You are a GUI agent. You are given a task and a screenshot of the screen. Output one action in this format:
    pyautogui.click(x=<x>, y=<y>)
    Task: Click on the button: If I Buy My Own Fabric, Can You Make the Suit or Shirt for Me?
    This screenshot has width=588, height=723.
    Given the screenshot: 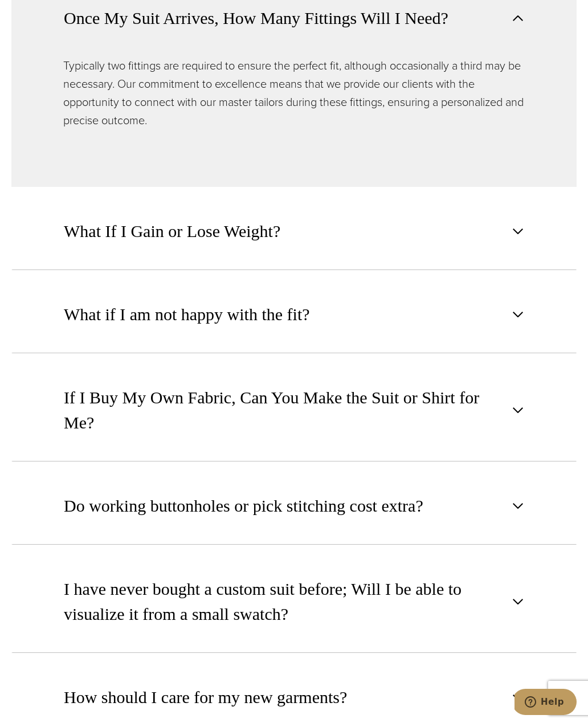 What is the action you would take?
    pyautogui.click(x=294, y=410)
    